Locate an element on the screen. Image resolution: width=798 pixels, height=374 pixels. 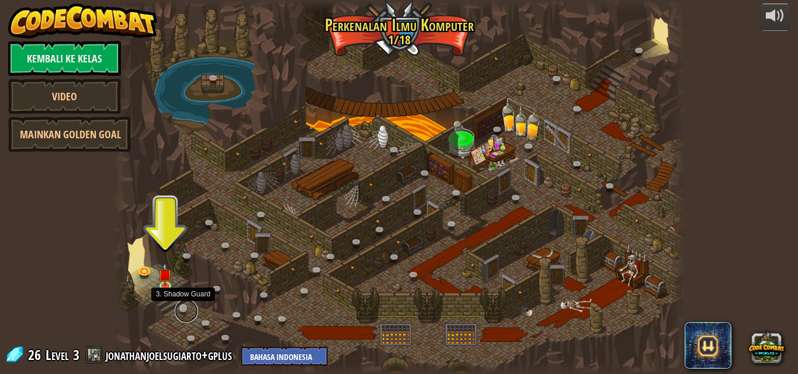
img: CodeCombat - Learn how to code by playing a game is located at coordinates (83, 21).